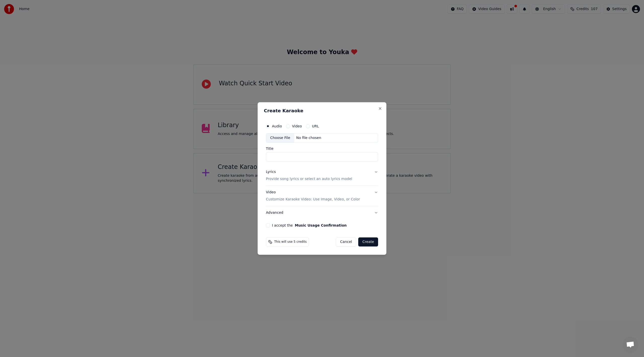 The height and width of the screenshot is (357, 644). Describe the element at coordinates (309, 138) in the screenshot. I see `div: No file chosen` at that location.